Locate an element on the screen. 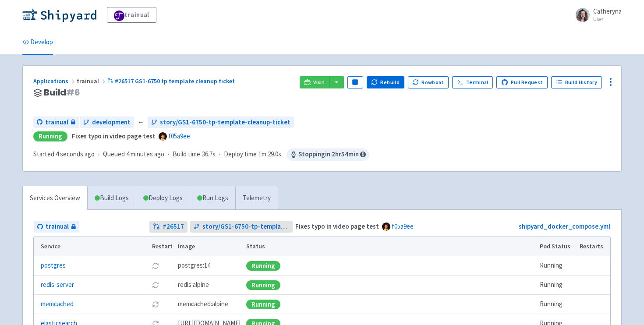 The height and width of the screenshot is (325, 644). span: Queued is located at coordinates (133, 154).